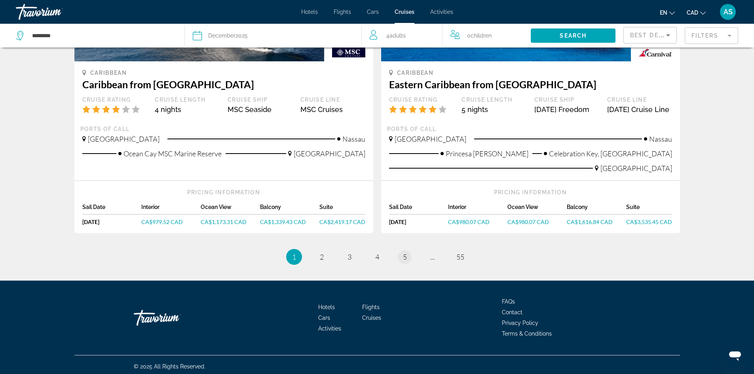  What do you see at coordinates (333, 109) in the screenshot?
I see `div: MSC Cruises` at bounding box center [333, 109].